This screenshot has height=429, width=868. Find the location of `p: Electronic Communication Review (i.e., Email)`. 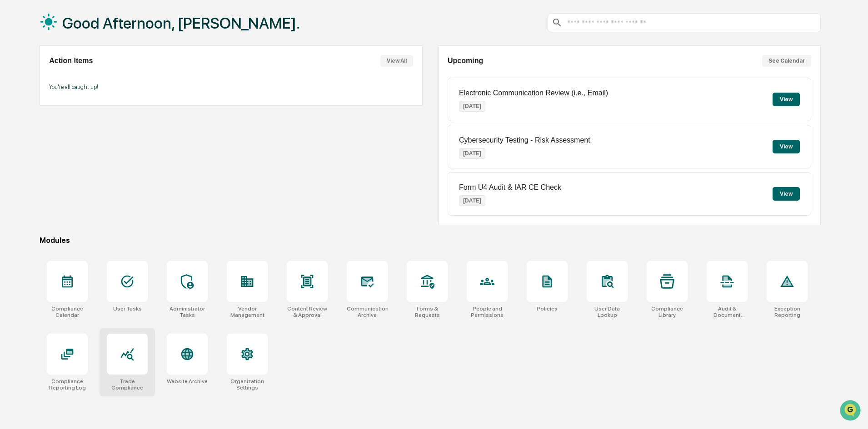

p: Electronic Communication Review (i.e., Email) is located at coordinates (534, 93).